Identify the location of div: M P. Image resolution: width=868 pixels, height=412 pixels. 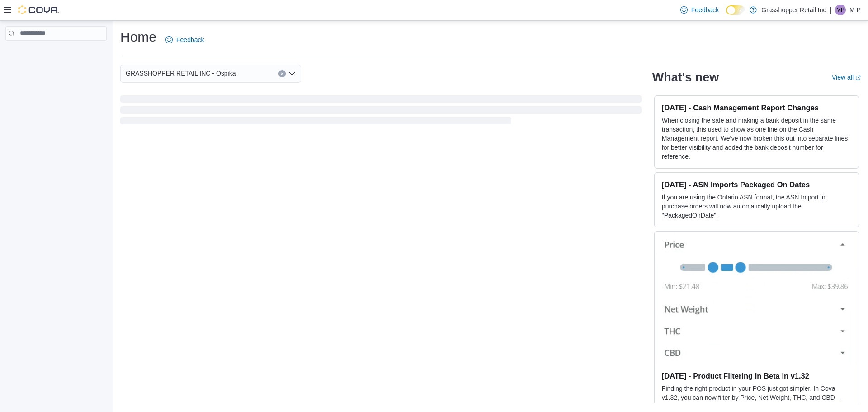
(841, 10).